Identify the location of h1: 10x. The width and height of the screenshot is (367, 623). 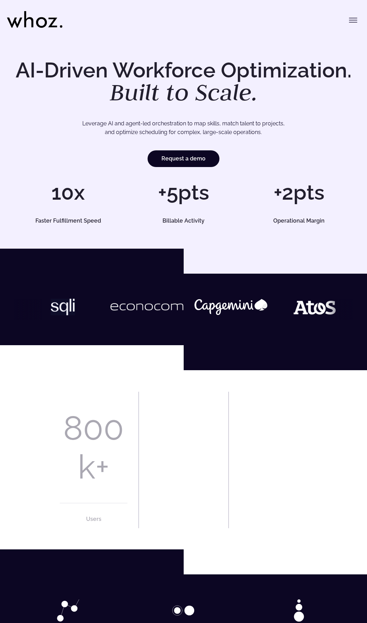
(68, 192).